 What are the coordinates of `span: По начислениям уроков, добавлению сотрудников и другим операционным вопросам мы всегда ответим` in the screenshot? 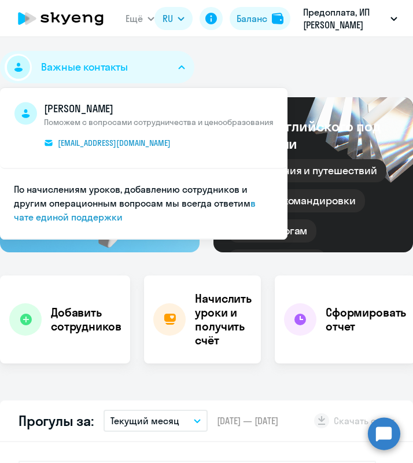 It's located at (132, 196).